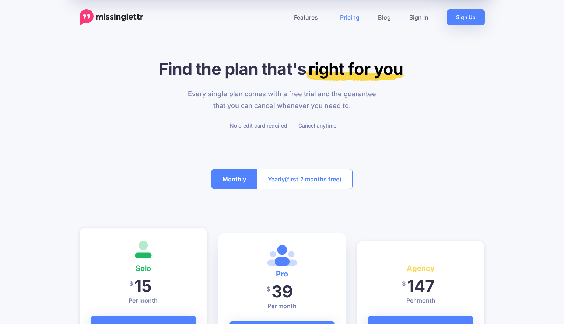  I want to click on button: Yearly(first 2 months free), so click(305, 179).